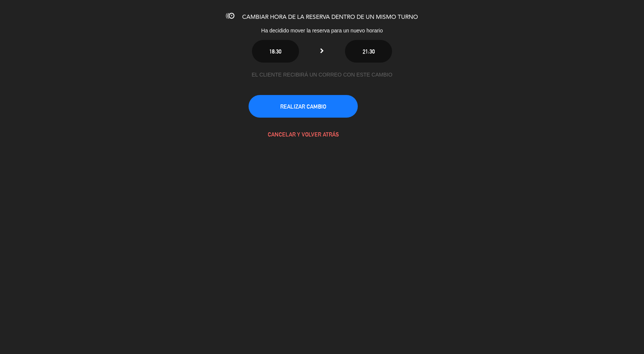 The image size is (644, 354). I want to click on button: 21:30, so click(368, 51).